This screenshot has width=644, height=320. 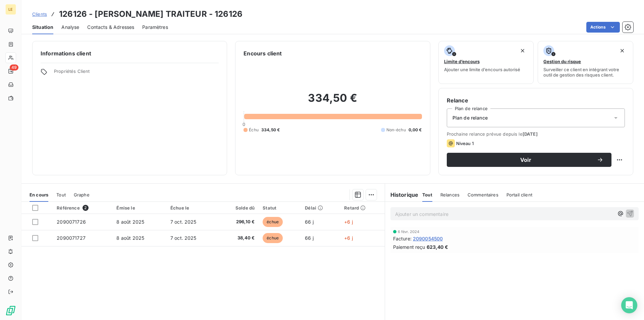 What do you see at coordinates (462, 62) in the screenshot?
I see `span: Limite d’encours` at bounding box center [462, 62].